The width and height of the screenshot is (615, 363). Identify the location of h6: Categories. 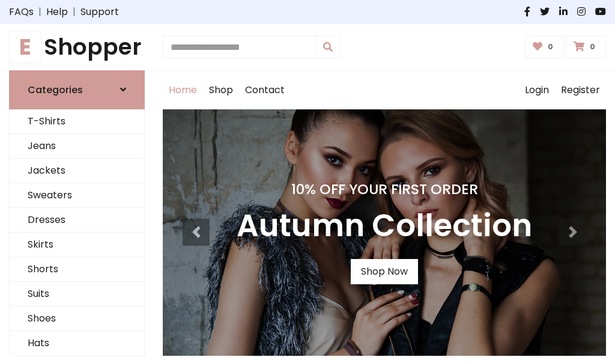
(55, 90).